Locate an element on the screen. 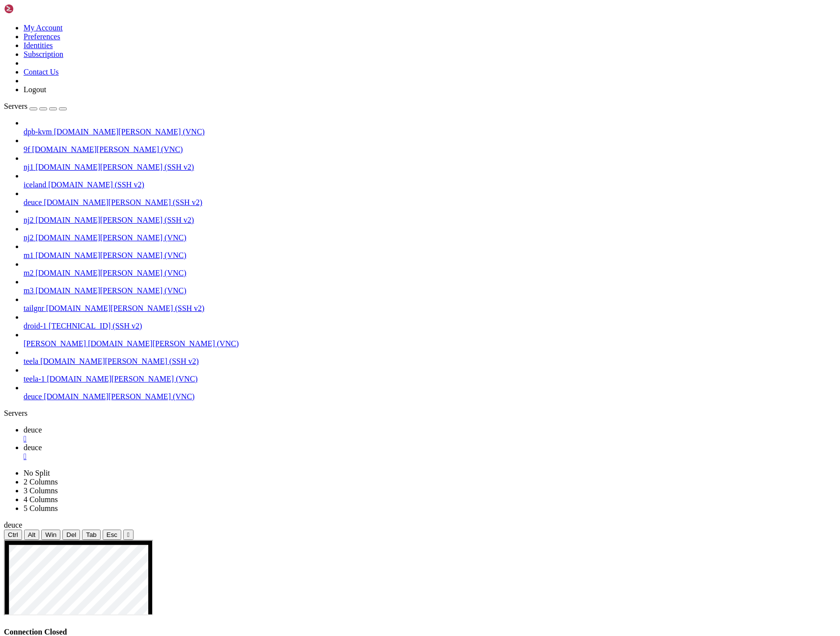 The width and height of the screenshot is (840, 636). button: Alt is located at coordinates (32, 535).